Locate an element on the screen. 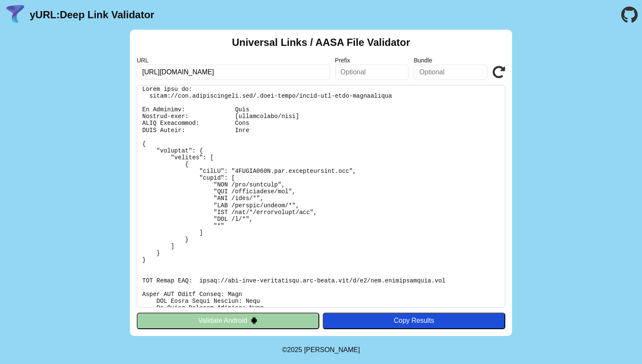 This screenshot has height=364, width=642. button: Validate Android is located at coordinates (229, 320).